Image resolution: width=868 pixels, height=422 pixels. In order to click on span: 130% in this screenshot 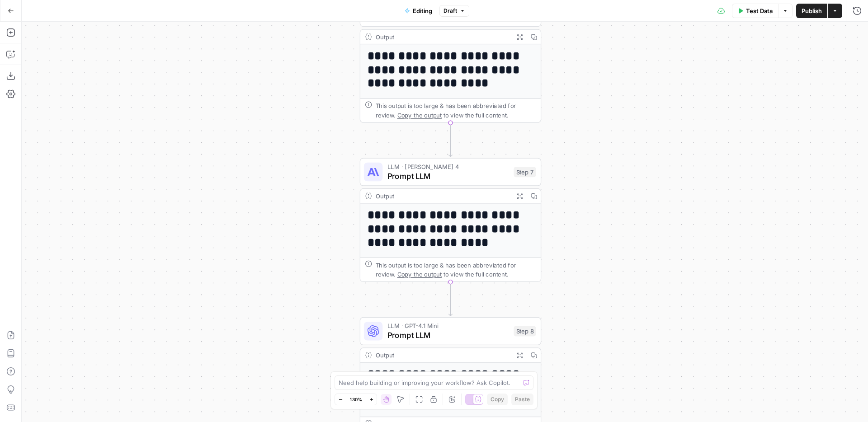, I will do `click(356, 400)`.